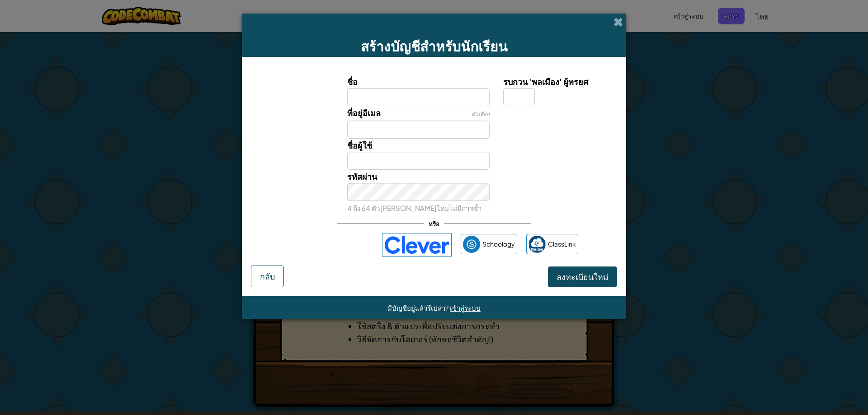 The width and height of the screenshot is (868, 415). I want to click on span: ชื่อ, so click(353, 81).